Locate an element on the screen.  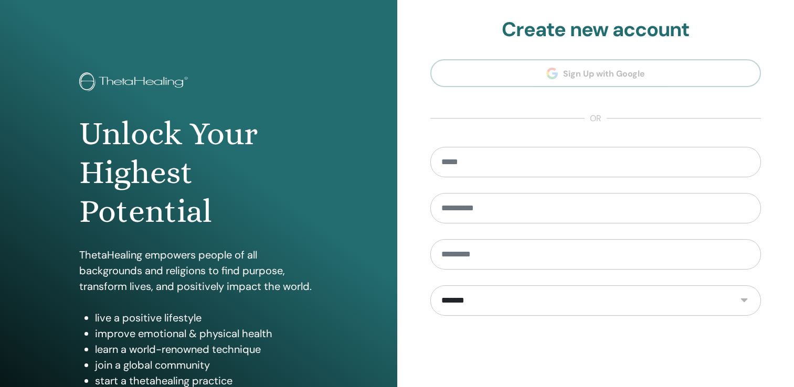
h2: Create new account is located at coordinates (595, 30).